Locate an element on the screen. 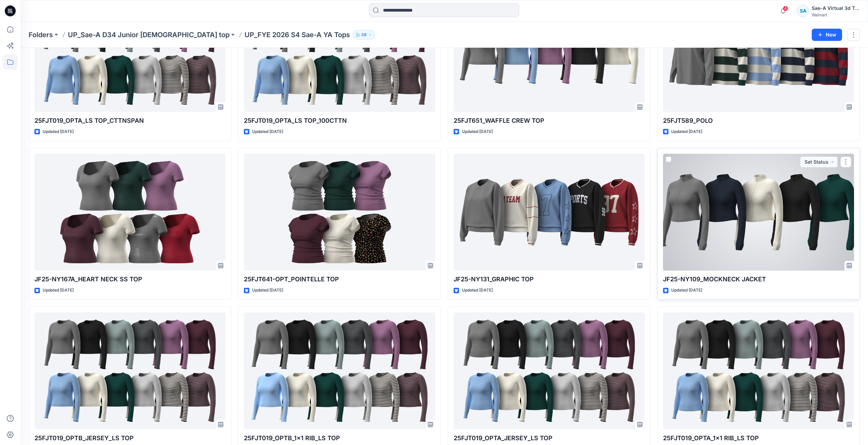  p: UP_FYE 2026 S4 Sae-A YA Tops is located at coordinates (297, 35).